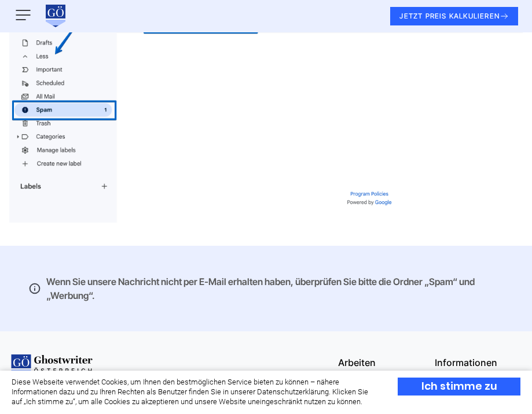 The height and width of the screenshot is (414, 532). What do you see at coordinates (260, 289) in the screenshot?
I see `strong: Wenn Sie unsere Nachricht nicht per E-Mail erhalten haben, überprüfen Sie bitte die Ordner „Spam“...` at bounding box center [260, 289].